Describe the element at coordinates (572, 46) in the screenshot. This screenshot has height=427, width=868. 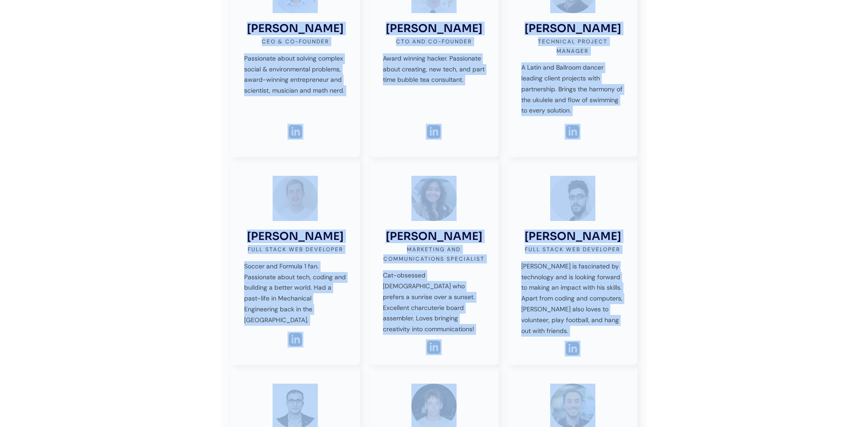
I see `div: Technical Project Manager` at that location.